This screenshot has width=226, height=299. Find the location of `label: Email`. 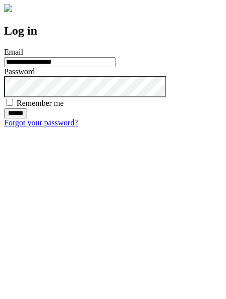

label: Email is located at coordinates (14, 52).